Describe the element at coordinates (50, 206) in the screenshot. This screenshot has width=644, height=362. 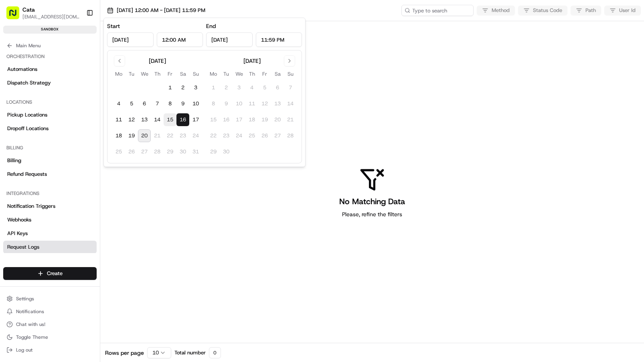
I see `a: Notification Triggers` at that location.